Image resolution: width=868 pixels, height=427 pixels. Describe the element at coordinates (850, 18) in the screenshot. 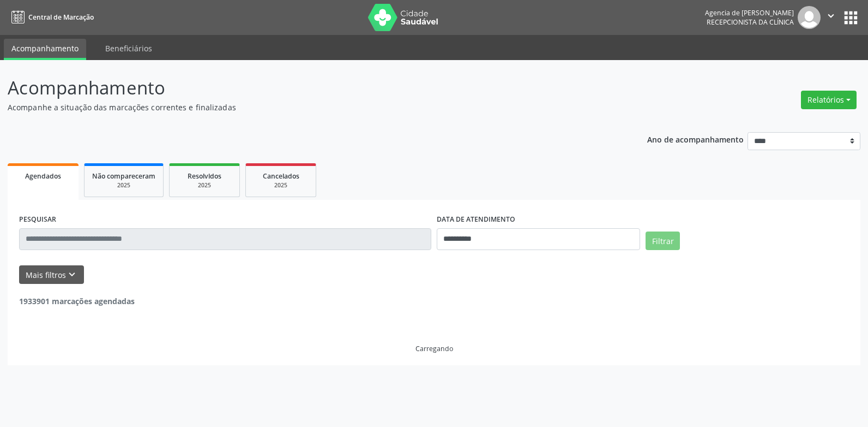

I see `button: apps` at that location.